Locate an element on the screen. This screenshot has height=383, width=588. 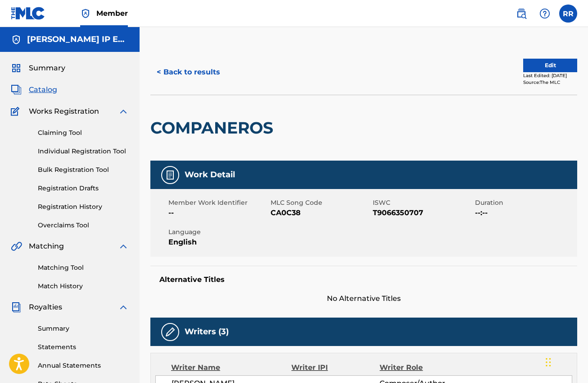
a: SummarySummary is located at coordinates (38, 68).